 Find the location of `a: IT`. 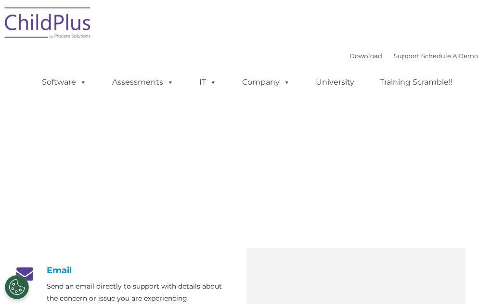

a: IT is located at coordinates (208, 82).